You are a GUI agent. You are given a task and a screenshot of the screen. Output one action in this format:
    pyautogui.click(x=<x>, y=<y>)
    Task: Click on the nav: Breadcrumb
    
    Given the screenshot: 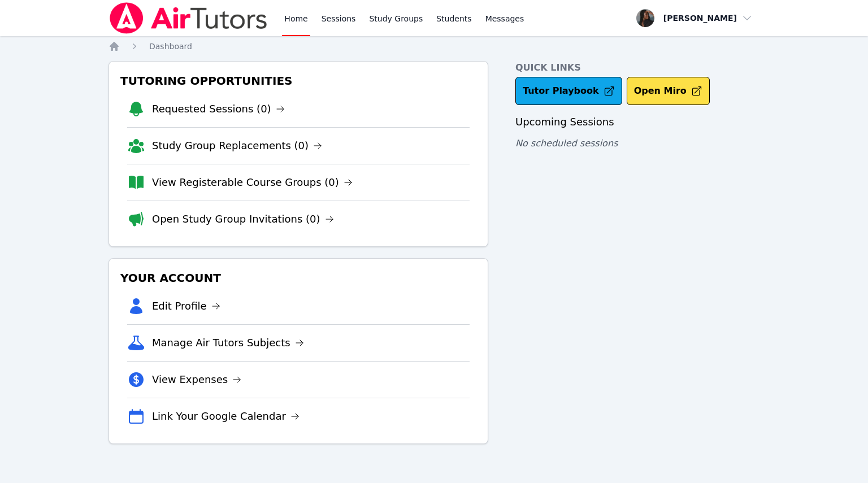 What is the action you would take?
    pyautogui.click(x=434, y=46)
    